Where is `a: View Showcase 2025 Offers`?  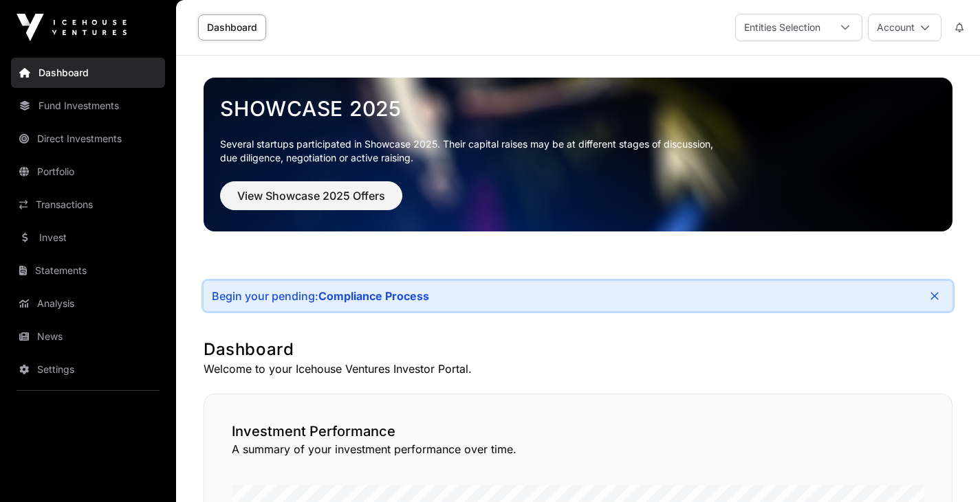 a: View Showcase 2025 Offers is located at coordinates (311, 202).